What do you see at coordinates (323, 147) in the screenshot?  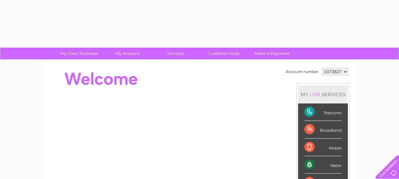 I see `div: Mobile` at bounding box center [323, 147].